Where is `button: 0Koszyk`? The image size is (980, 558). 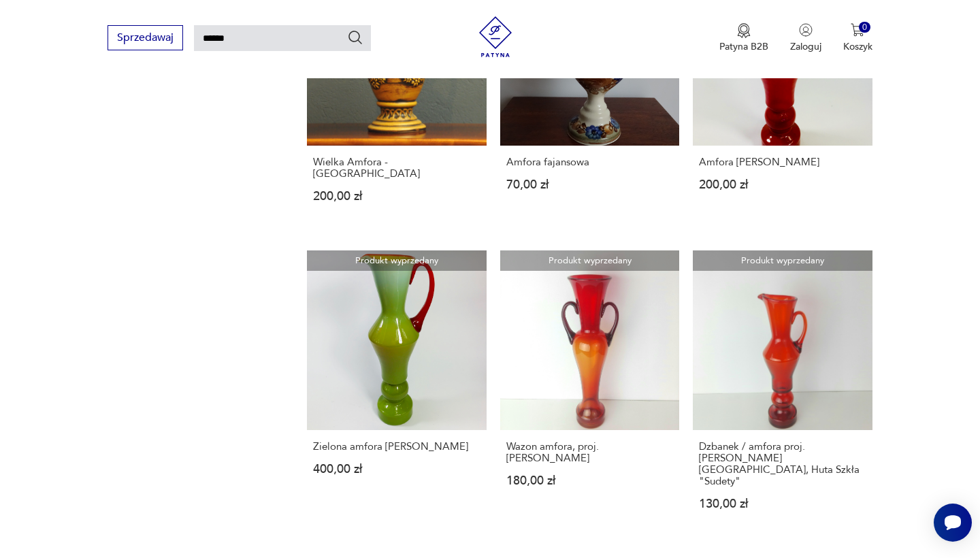
button: 0Koszyk is located at coordinates (858, 38).